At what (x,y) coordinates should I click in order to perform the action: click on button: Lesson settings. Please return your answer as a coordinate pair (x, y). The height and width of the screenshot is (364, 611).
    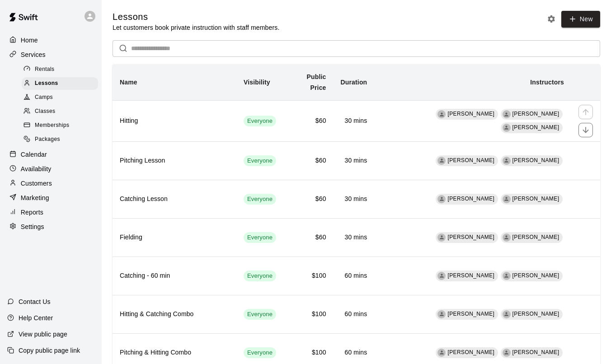
    Looking at the image, I should click on (551, 19).